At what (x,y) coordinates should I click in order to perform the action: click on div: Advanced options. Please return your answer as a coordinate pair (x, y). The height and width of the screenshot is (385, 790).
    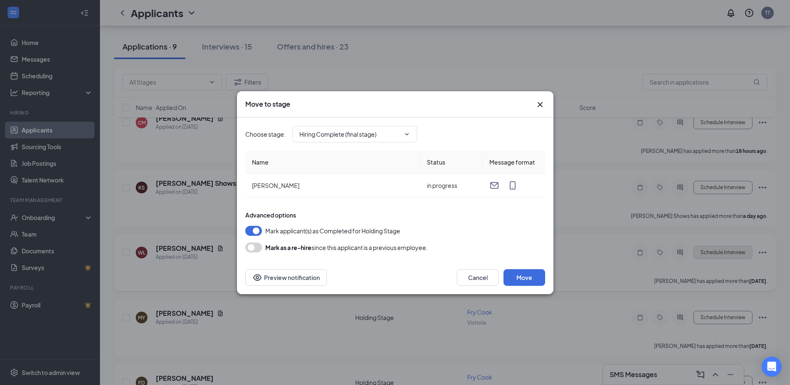
    Looking at the image, I should click on (395, 215).